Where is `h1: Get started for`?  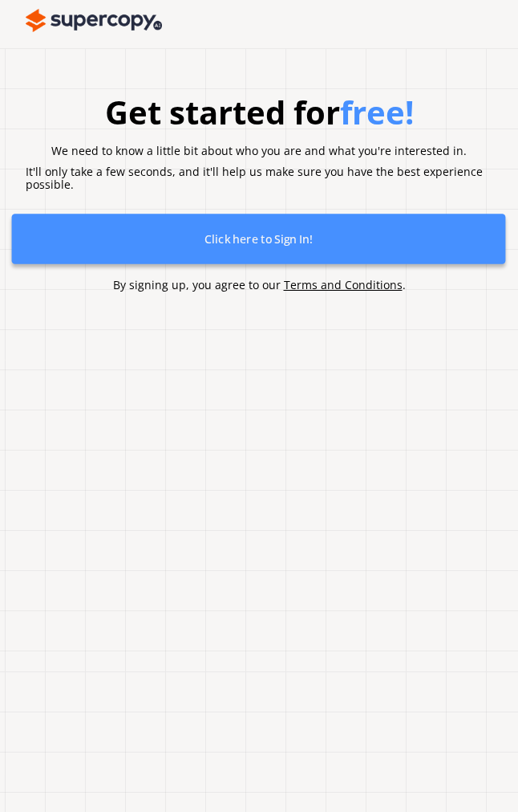 h1: Get started for is located at coordinates (259, 112).